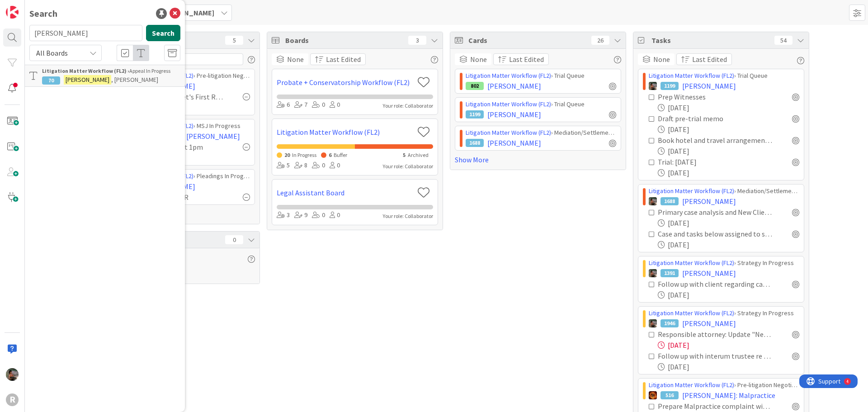  What do you see at coordinates (404, 154) in the screenshot?
I see `span: 5` at bounding box center [404, 154].